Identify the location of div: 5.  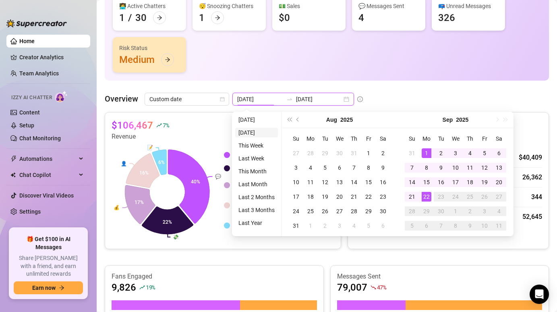
(325, 168).